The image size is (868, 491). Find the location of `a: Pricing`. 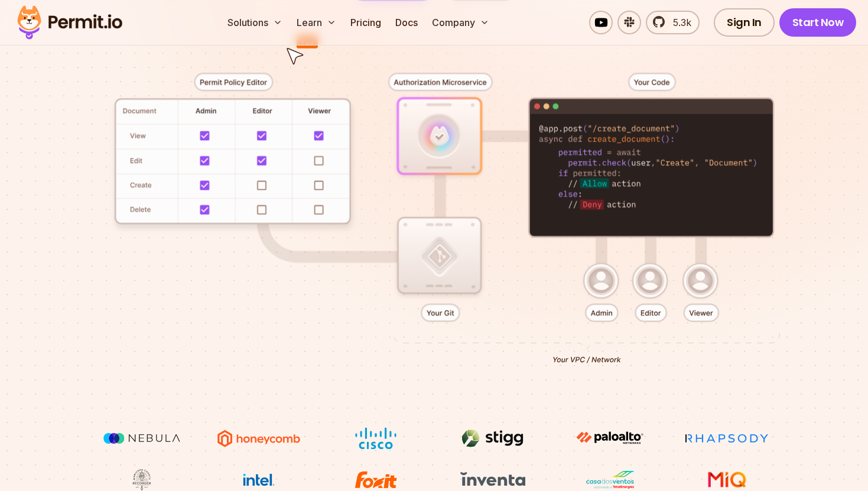

a: Pricing is located at coordinates (366, 22).